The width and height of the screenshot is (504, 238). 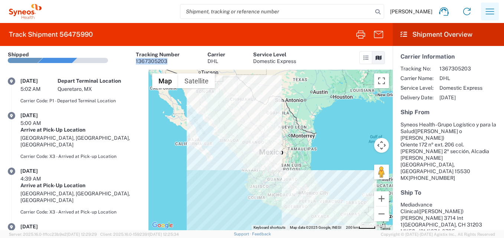 I want to click on div: Depart Terminal Location, so click(x=99, y=81).